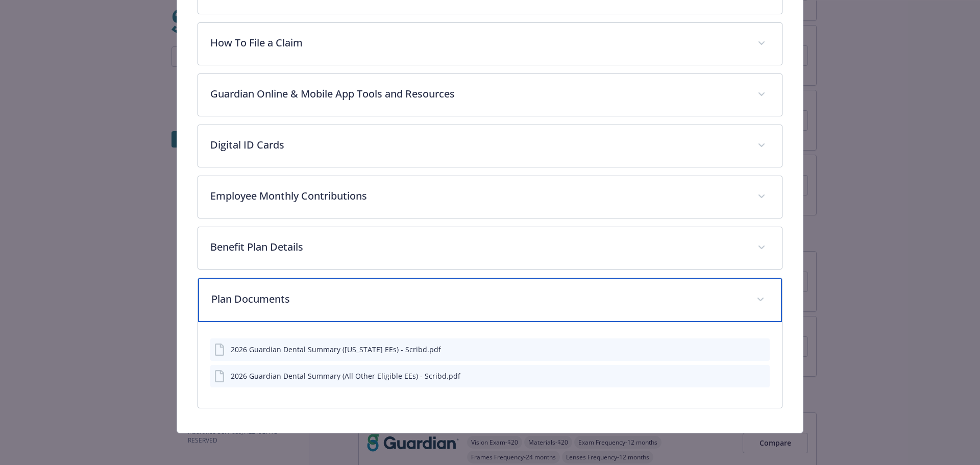  What do you see at coordinates (477, 145) in the screenshot?
I see `p: Digital ID Cards` at bounding box center [477, 145].